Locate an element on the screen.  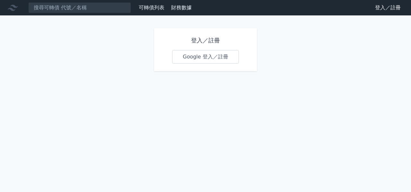
a: Google 登入／註冊 is located at coordinates (205, 57).